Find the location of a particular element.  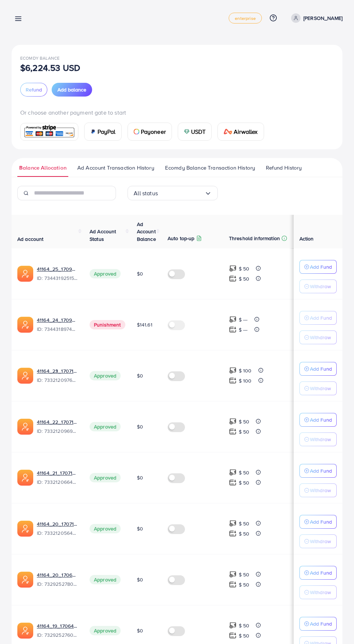

span: $141.61 is located at coordinates (145, 325).